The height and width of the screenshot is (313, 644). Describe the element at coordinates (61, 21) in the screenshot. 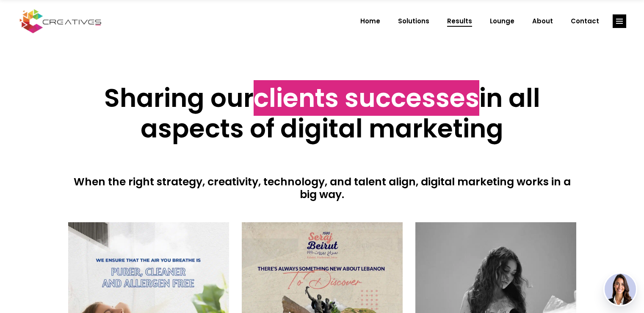

I see `img: Creatives` at that location.